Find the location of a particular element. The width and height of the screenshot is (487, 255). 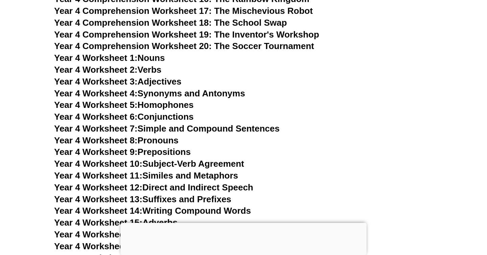

a: Year 4 Worksheet 7:Simple and Compound Sentences is located at coordinates (167, 128).